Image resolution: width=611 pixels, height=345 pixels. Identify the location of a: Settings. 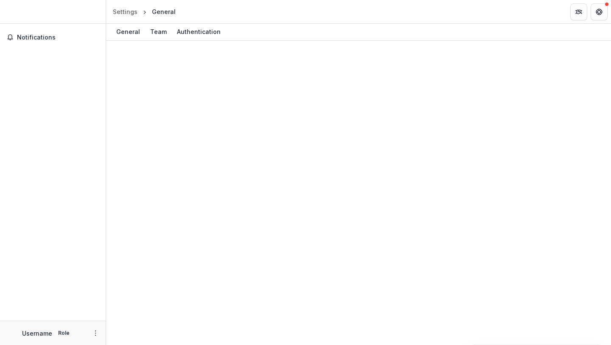
(125, 11).